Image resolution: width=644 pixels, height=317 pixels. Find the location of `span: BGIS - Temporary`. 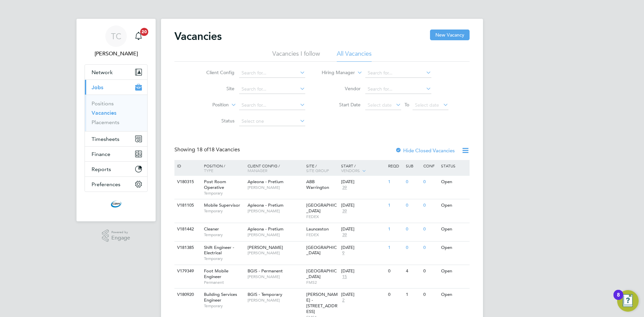

span: BGIS - Temporary is located at coordinates (265, 294).